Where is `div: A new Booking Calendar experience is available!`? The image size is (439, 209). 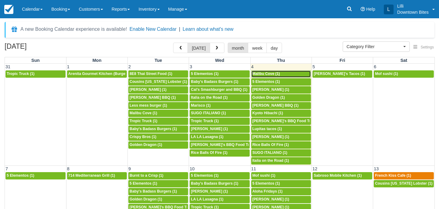
div: A new Booking Calendar experience is available! is located at coordinates (74, 29).